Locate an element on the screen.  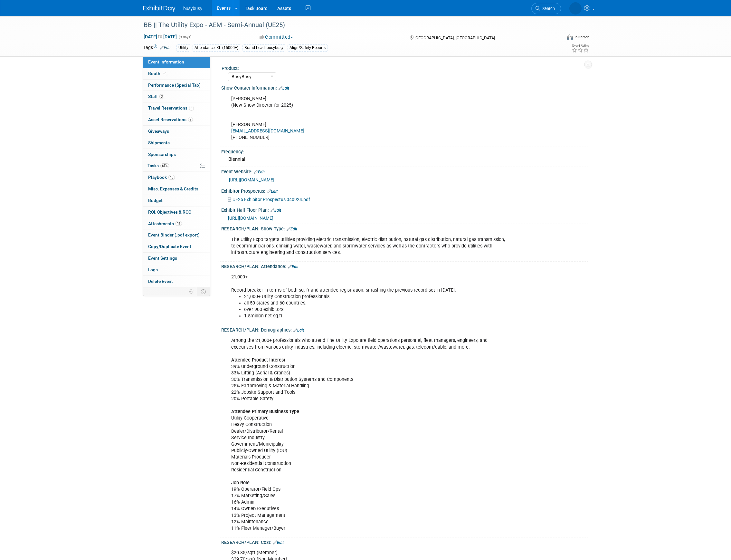
i: Booth reservation complete is located at coordinates (165, 73).